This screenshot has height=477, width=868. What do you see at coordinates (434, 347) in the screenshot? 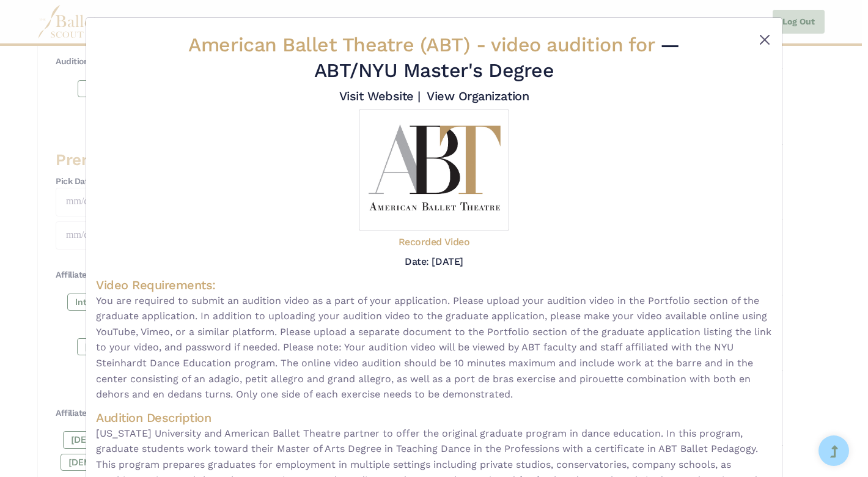
I see `span: You are required to submit an audition video as a part of your application. Please upload your au...` at bounding box center [434, 347].